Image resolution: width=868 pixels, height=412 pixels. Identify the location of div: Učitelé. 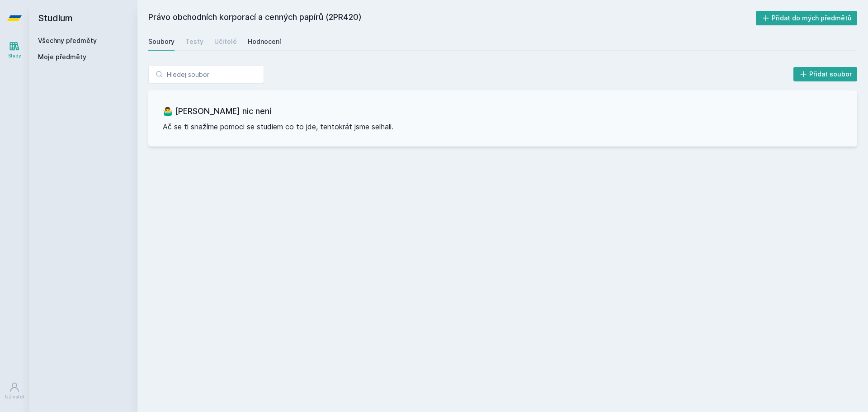
(226, 42).